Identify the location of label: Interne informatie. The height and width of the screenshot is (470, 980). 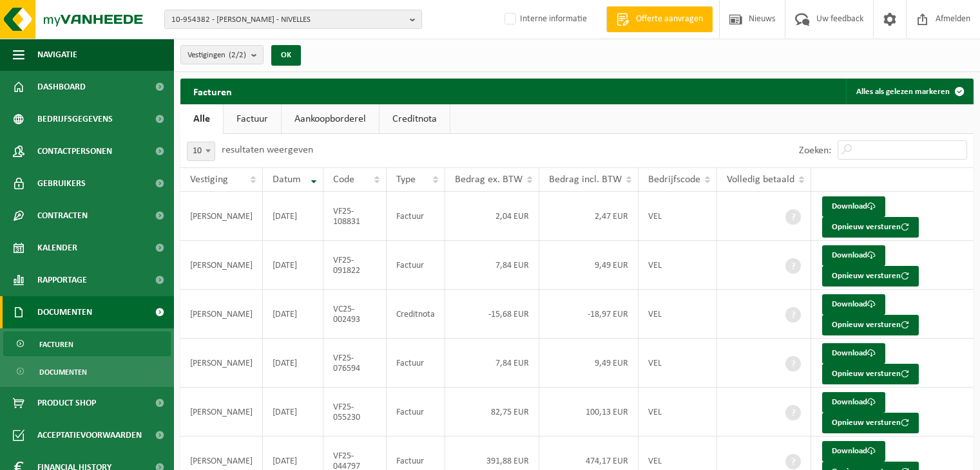
(544, 19).